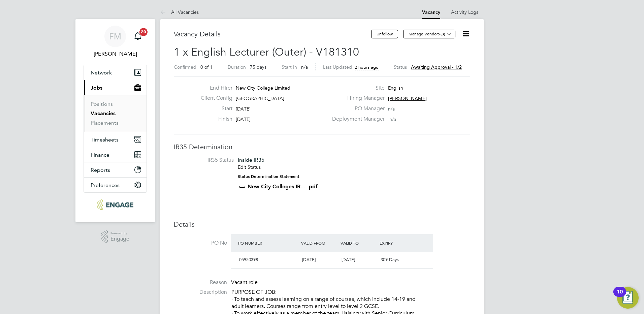  What do you see at coordinates (138, 36) in the screenshot?
I see `a: 20` at bounding box center [138, 36].